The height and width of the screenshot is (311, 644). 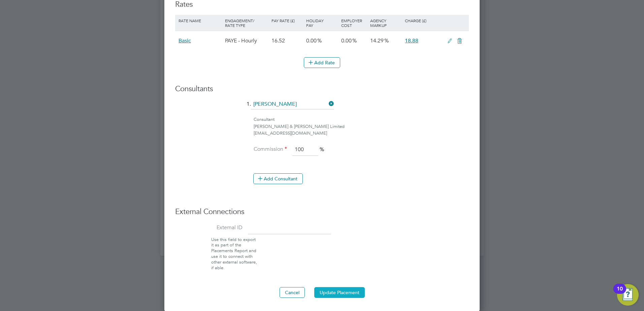 What do you see at coordinates (287, 21) in the screenshot?
I see `div: Pay Rate (£)` at bounding box center [287, 21].